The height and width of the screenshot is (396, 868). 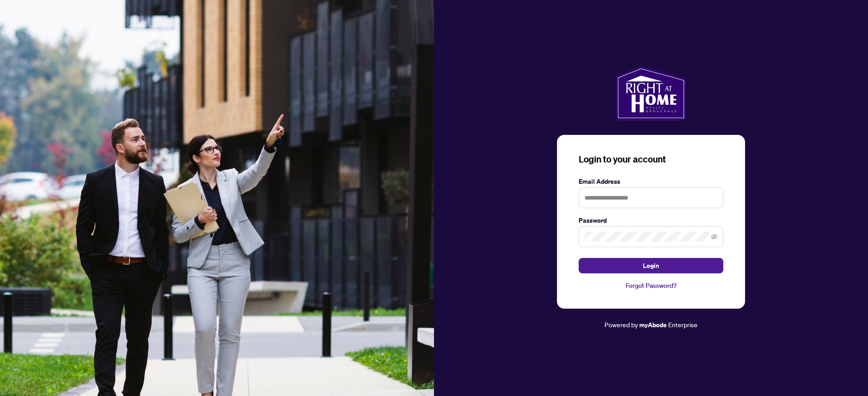 I want to click on span: Login, so click(x=651, y=265).